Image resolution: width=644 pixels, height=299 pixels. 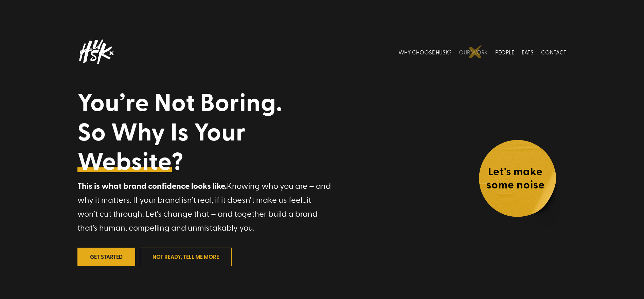 I want to click on h4: Let's make some noise, so click(x=516, y=179).